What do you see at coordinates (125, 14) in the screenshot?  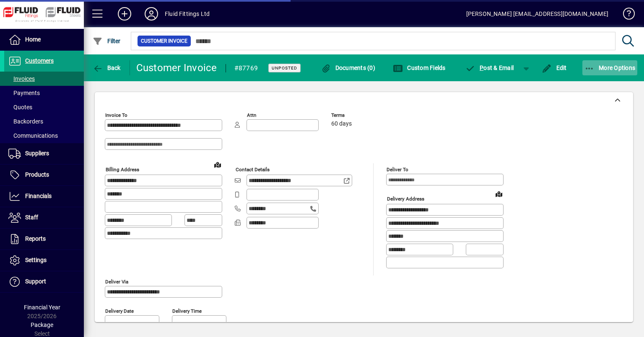 I see `button: Add` at bounding box center [125, 14].